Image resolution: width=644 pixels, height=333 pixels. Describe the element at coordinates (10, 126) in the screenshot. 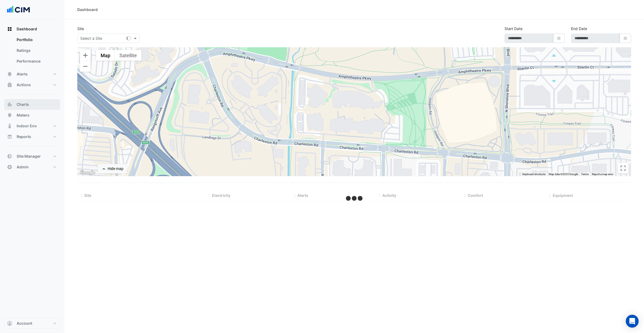

I see `app-icon: Indoor Env` at that location.